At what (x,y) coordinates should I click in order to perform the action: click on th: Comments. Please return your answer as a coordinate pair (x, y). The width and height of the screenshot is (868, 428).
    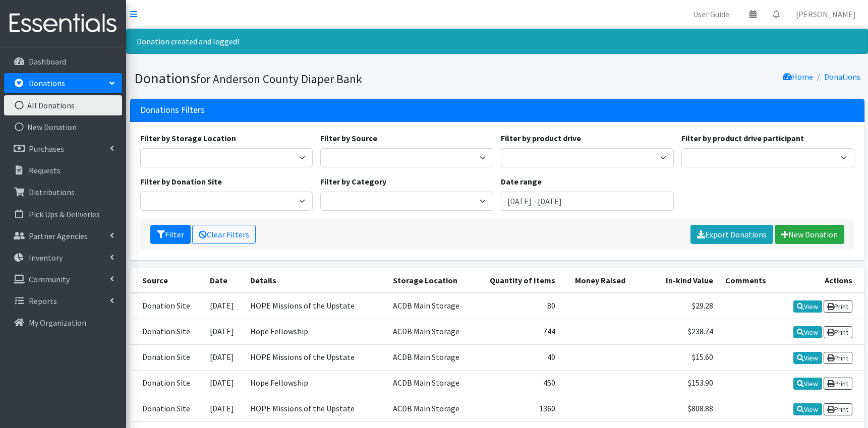
    Looking at the image, I should click on (748, 280).